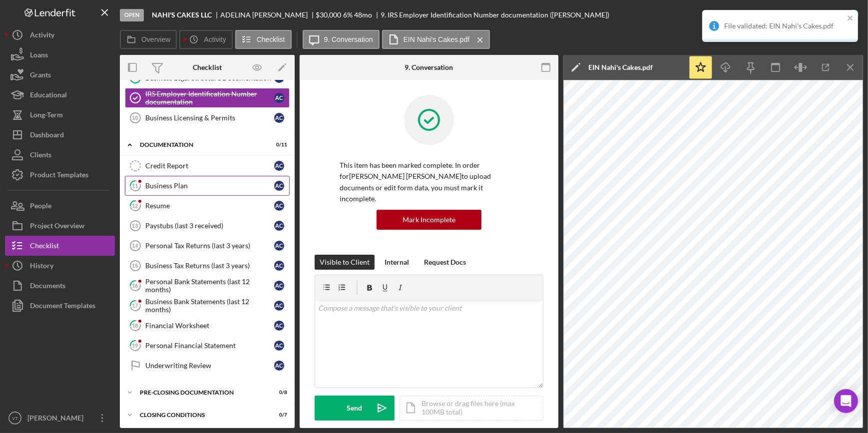 The width and height of the screenshot is (868, 433). Describe the element at coordinates (40, 76) in the screenshot. I see `div: Grants` at that location.